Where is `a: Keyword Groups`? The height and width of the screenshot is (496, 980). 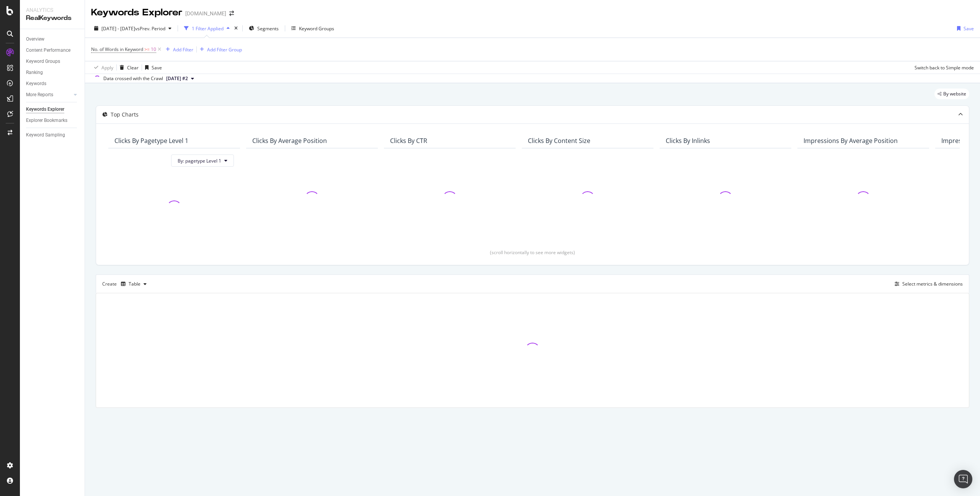 a: Keyword Groups is located at coordinates (52, 61).